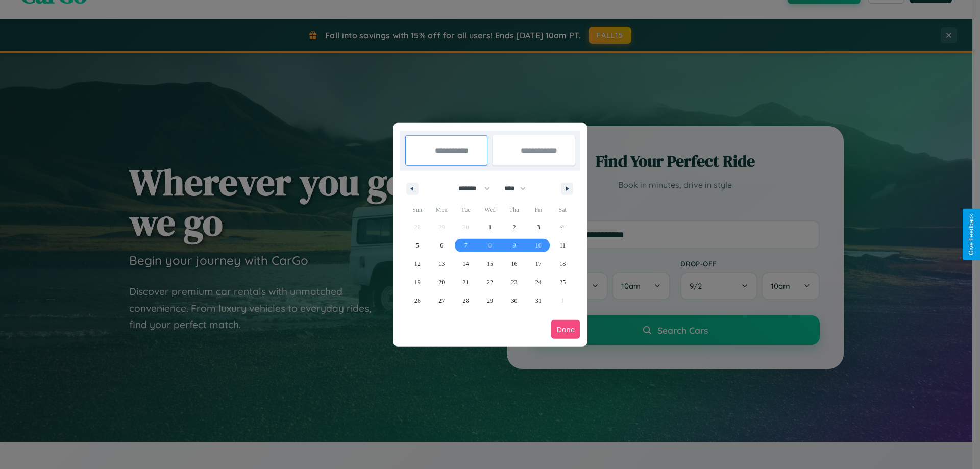  What do you see at coordinates (466, 301) in the screenshot?
I see `span: 28` at bounding box center [466, 301].